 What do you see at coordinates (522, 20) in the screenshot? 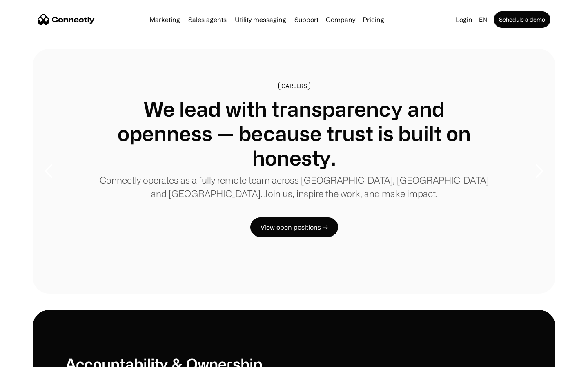
I see `a: Schedule a demo` at bounding box center [522, 20].